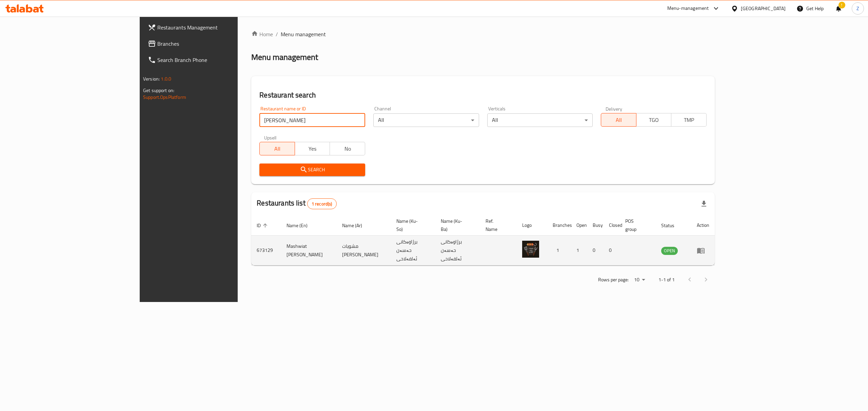 The width and height of the screenshot is (868, 411). Describe the element at coordinates (218, 60) in the screenshot. I see `span: Search Branch Phone` at that location.